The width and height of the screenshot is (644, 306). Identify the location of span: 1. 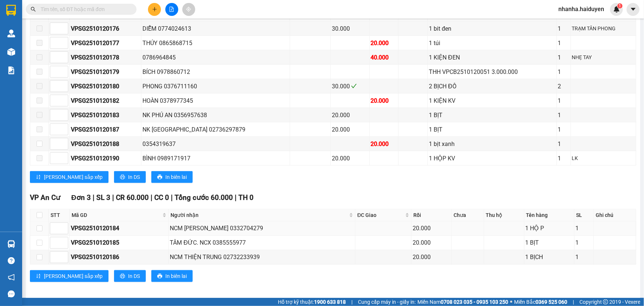
(620, 6).